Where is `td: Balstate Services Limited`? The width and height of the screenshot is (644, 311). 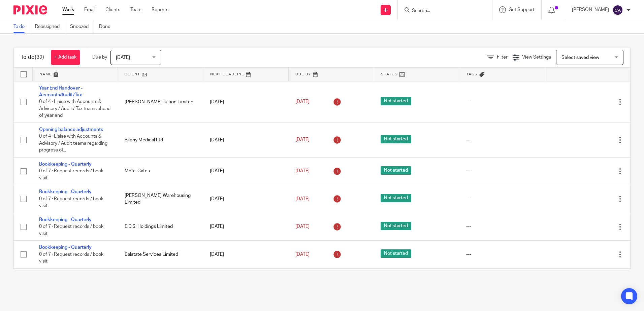 td: Balstate Services Limited is located at coordinates (161, 254).